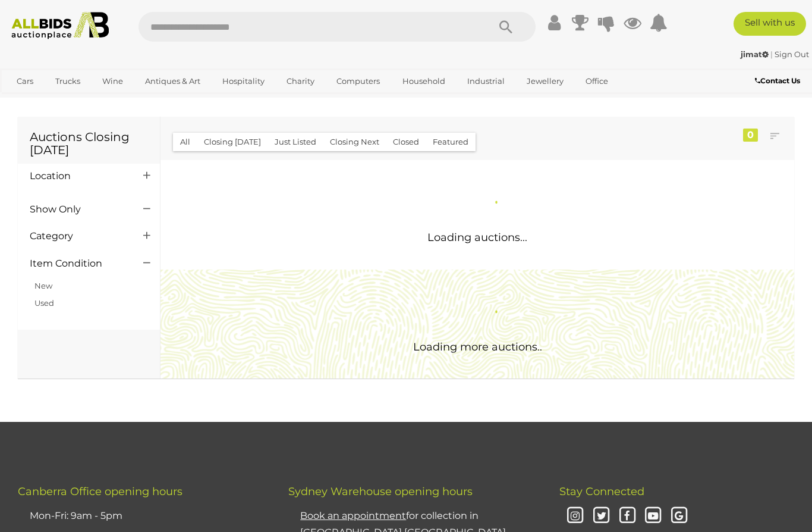  I want to click on u: Book an appointment, so click(353, 516).